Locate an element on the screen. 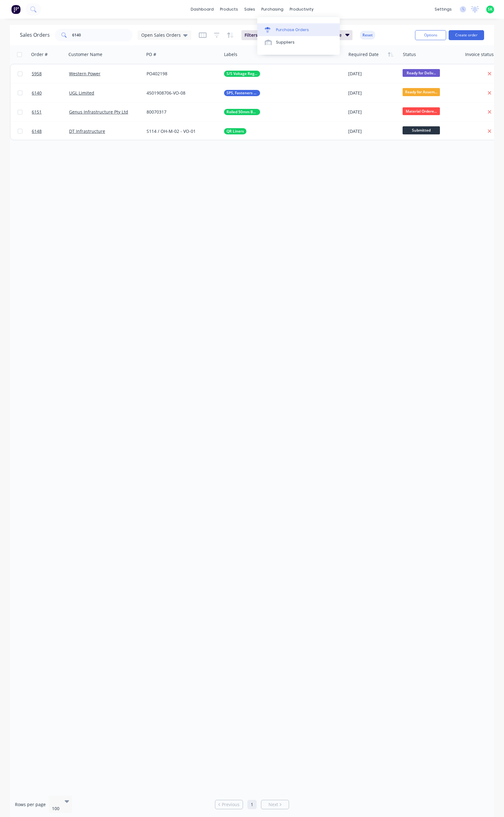 Image resolution: width=504 pixels, height=817 pixels. a: Genus Infrastructure Pty Ltd is located at coordinates (99, 112).